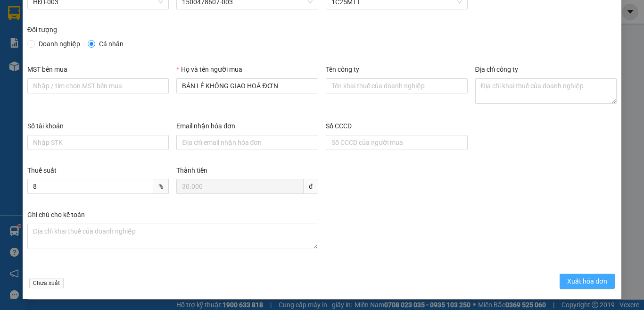 The height and width of the screenshot is (310, 644). I want to click on input: Email nhận hóa đơn, so click(247, 142).